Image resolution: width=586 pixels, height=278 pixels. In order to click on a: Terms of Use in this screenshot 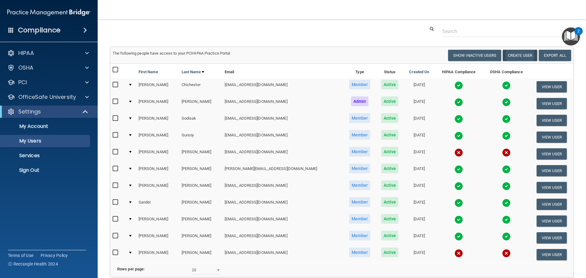, I will do `click(20, 255)`.